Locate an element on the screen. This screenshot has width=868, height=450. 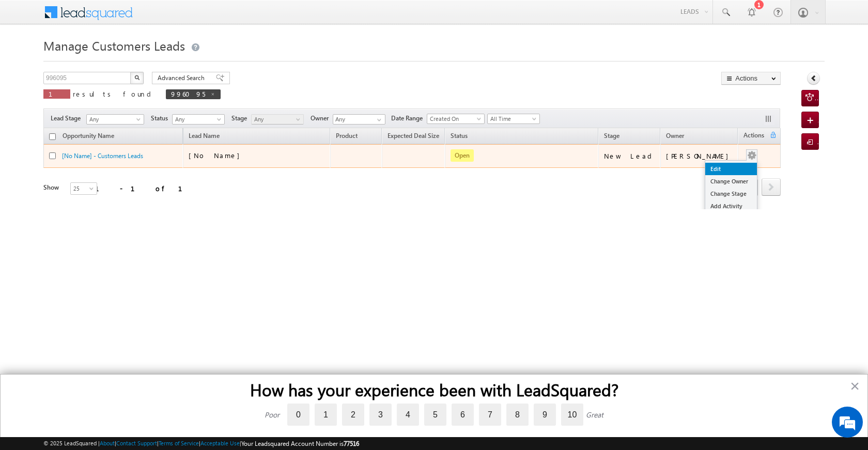
img: d_60004797649_company_0_60004797649 is located at coordinates (30, 61).